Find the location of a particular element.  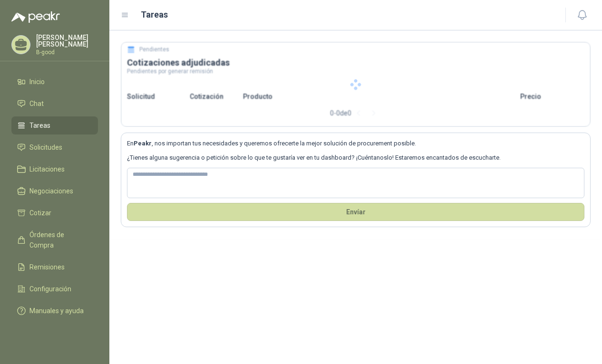

b: Peakr is located at coordinates (143, 143).